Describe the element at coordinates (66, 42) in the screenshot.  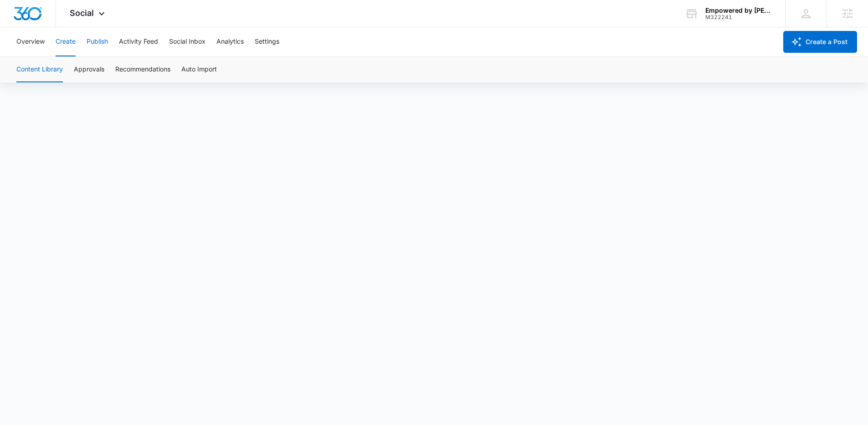
I see `button: Create` at that location.